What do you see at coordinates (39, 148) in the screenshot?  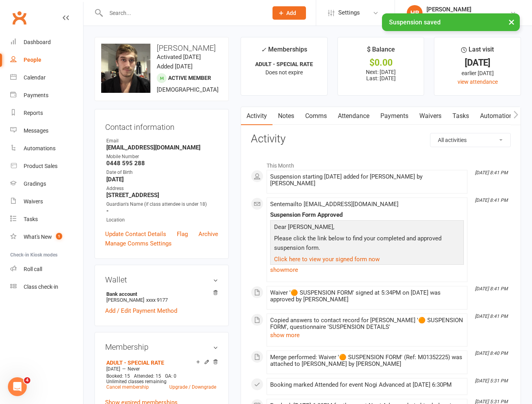 I see `div: Automations` at bounding box center [39, 148].